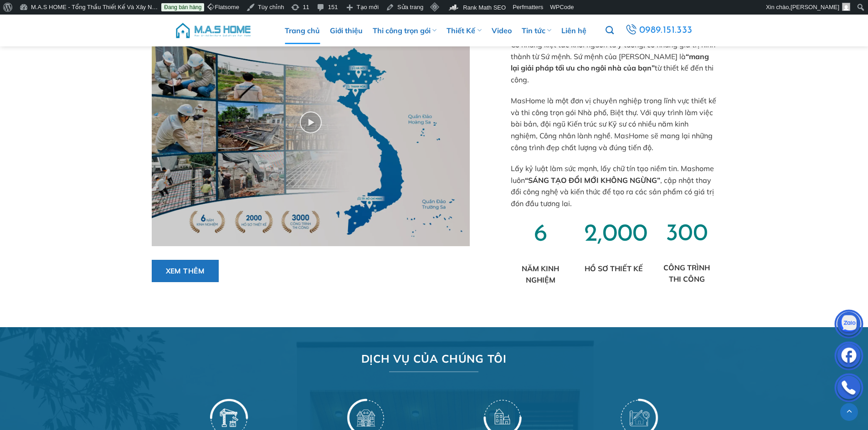 This screenshot has width=868, height=430. Describe the element at coordinates (346, 30) in the screenshot. I see `a: Giới thiệu` at that location.